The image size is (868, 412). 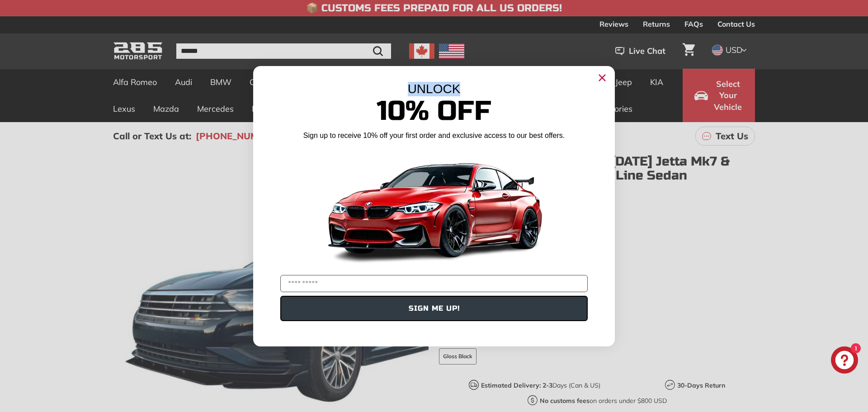 What do you see at coordinates (434, 135) in the screenshot?
I see `span: Sign up to receive 10% off your first order and exclusive access to our best offers.` at bounding box center [434, 135].